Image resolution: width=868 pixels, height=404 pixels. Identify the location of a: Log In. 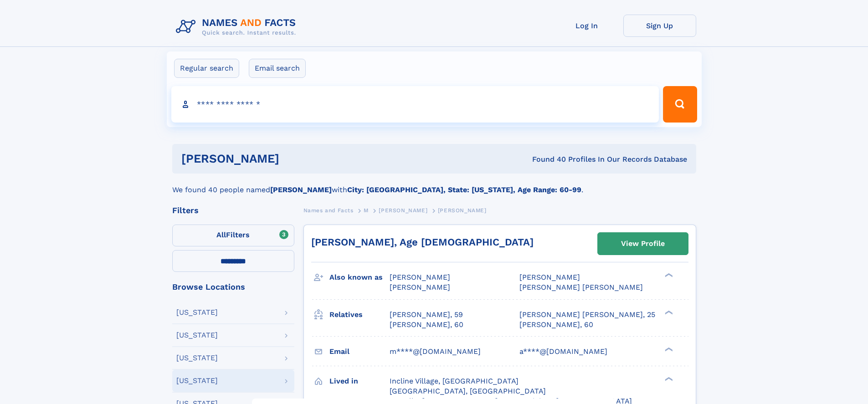
(586, 26).